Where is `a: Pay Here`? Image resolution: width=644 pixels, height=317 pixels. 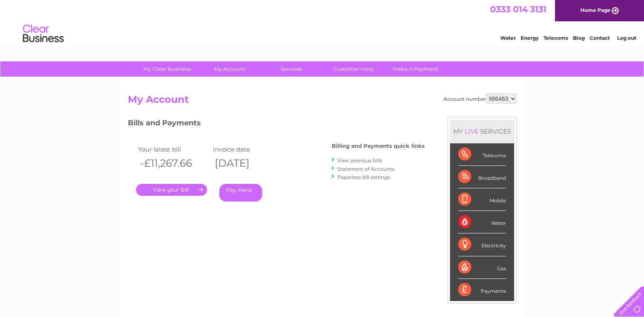
a: Pay Here is located at coordinates (241, 192).